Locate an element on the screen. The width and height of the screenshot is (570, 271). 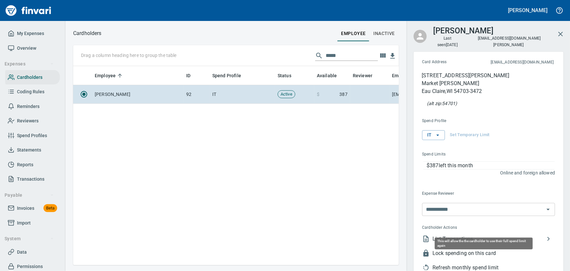
span: Data is located at coordinates (22, 252).